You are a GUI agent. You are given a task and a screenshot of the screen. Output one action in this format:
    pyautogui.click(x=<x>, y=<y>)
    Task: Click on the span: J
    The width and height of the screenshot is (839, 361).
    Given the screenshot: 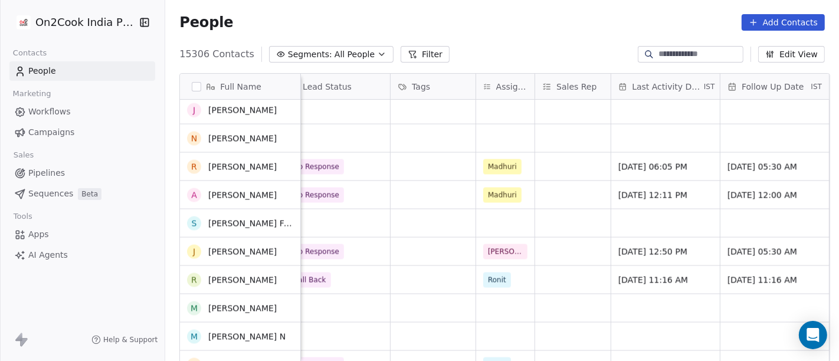 What is the action you would take?
    pyautogui.click(x=194, y=252)
    